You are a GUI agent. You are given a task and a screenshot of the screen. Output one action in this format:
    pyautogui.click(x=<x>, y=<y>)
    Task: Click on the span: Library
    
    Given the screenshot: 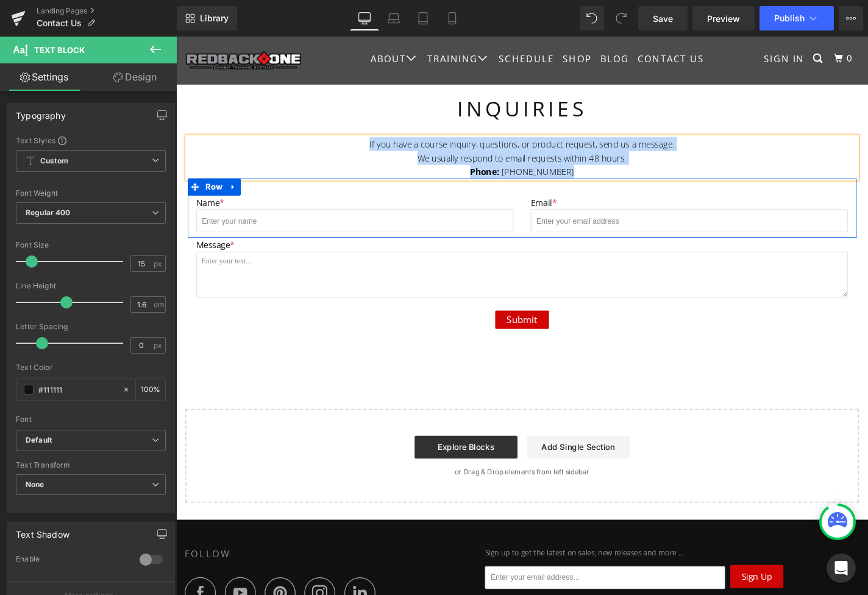 What is the action you would take?
    pyautogui.click(x=214, y=19)
    